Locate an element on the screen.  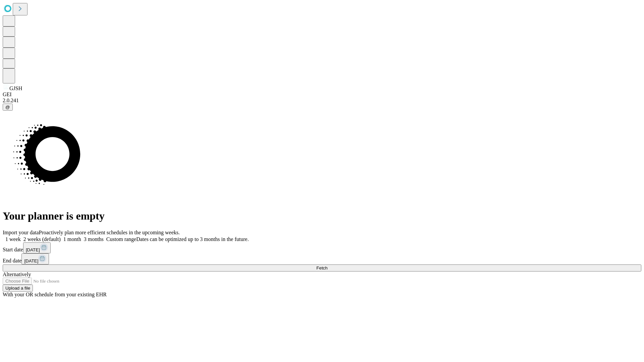
span: Dates can be optimized up to 3 months in the future. is located at coordinates (192, 239).